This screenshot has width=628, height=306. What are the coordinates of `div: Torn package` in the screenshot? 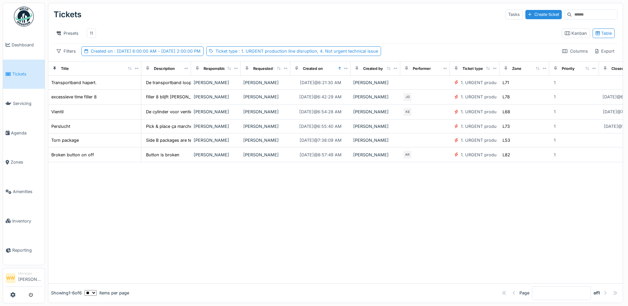 It's located at (65, 140).